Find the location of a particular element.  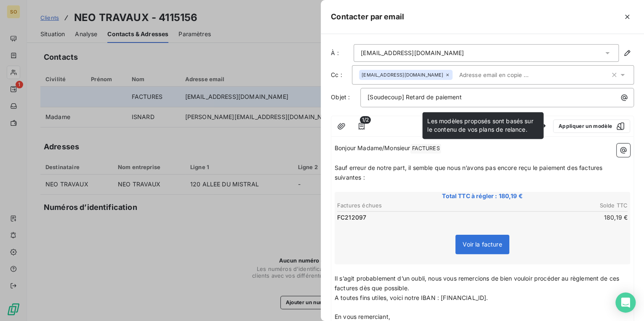

span: Il s’agit probablement d’un oubli, nous vous remercions de bien vouloir procéder au règlement de ... is located at coordinates (478, 283).